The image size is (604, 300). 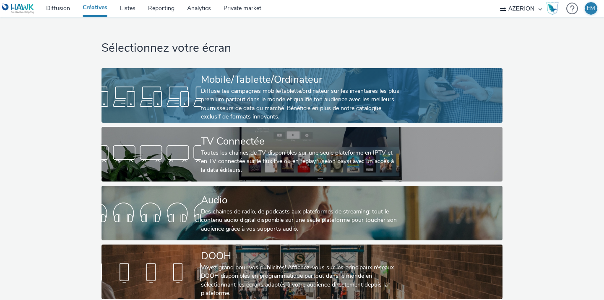 I want to click on div: Diffuse tes campagnes mobile/tablette/ordinateur sur les inventaires les plus premium partout dan..., so click(x=300, y=104).